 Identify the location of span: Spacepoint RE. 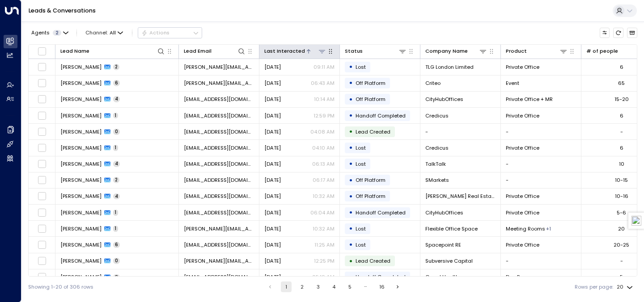
(443, 245).